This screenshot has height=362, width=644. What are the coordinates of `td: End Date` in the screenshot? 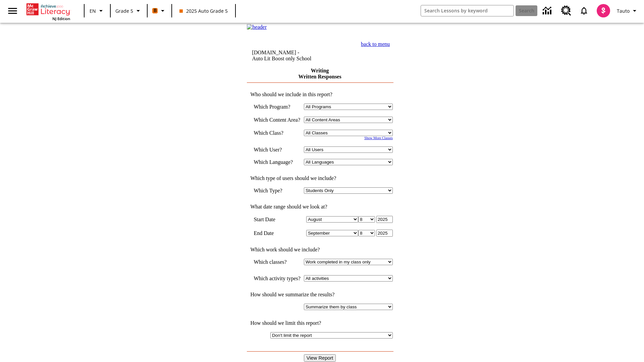 It's located at (277, 233).